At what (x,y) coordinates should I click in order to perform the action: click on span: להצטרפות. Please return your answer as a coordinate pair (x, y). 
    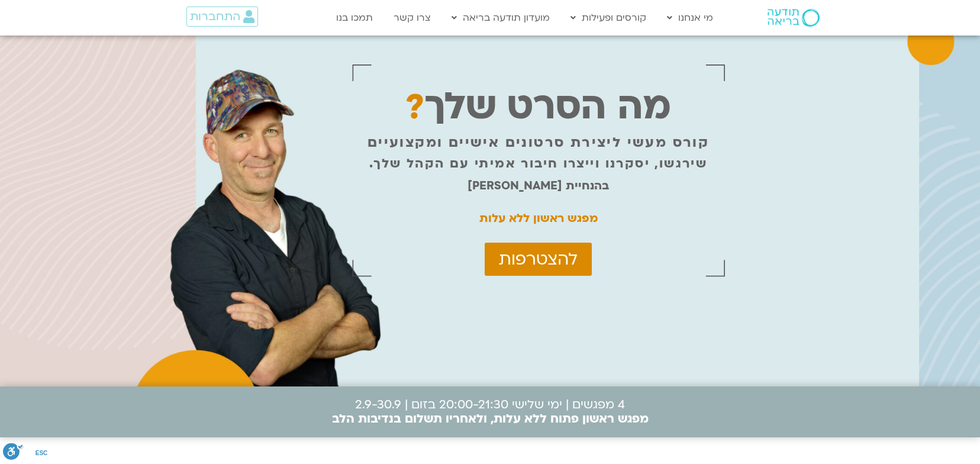
    Looking at the image, I should click on (538, 259).